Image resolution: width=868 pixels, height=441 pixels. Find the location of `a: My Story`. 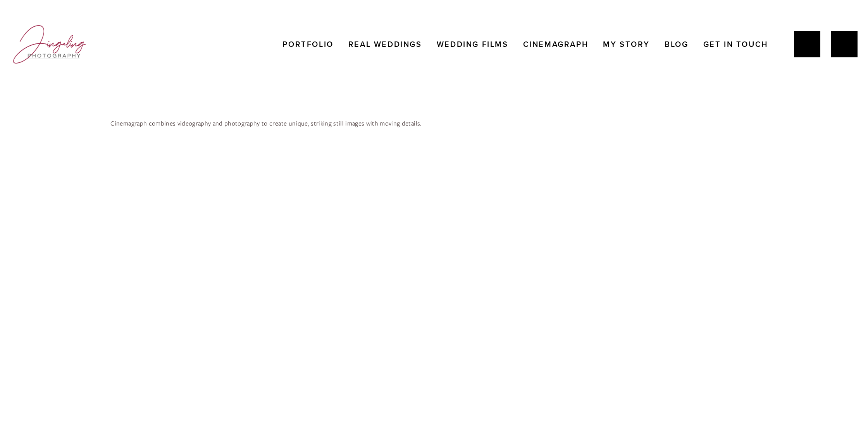

a: My Story is located at coordinates (626, 44).